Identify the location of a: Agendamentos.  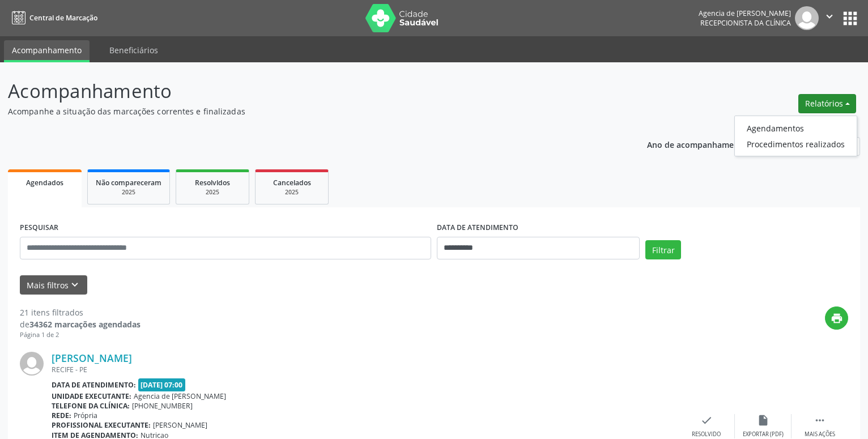
(796, 128).